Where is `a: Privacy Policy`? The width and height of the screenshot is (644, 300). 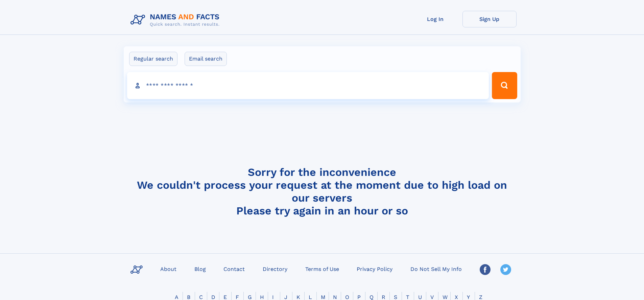 a: Privacy Policy is located at coordinates (375, 268).